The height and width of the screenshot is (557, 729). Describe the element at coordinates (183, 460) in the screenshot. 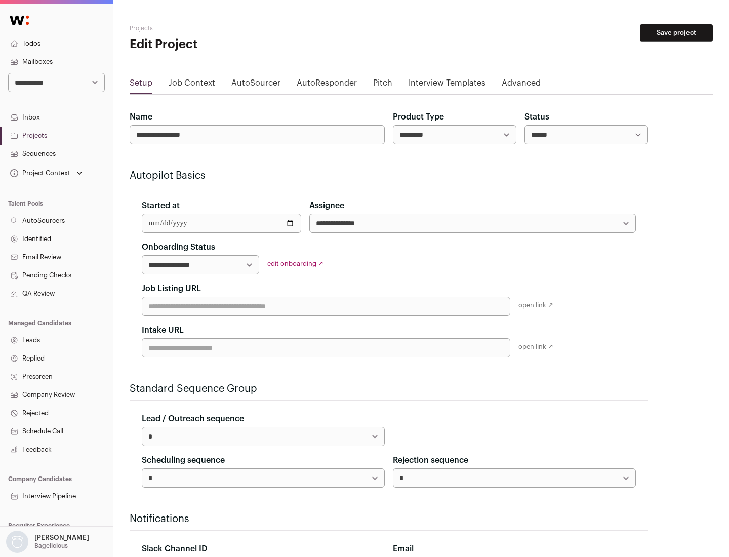

I see `label: Scheduling sequence` at that location.